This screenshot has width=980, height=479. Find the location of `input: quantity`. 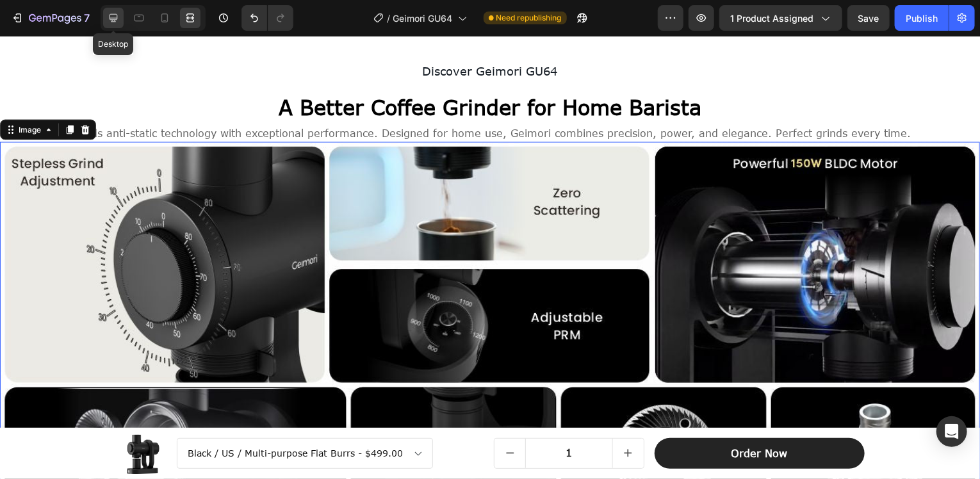

input: quantity is located at coordinates (569, 417).